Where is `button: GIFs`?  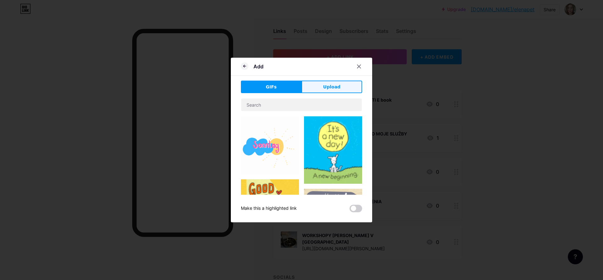
button: GIFs is located at coordinates (271, 87).